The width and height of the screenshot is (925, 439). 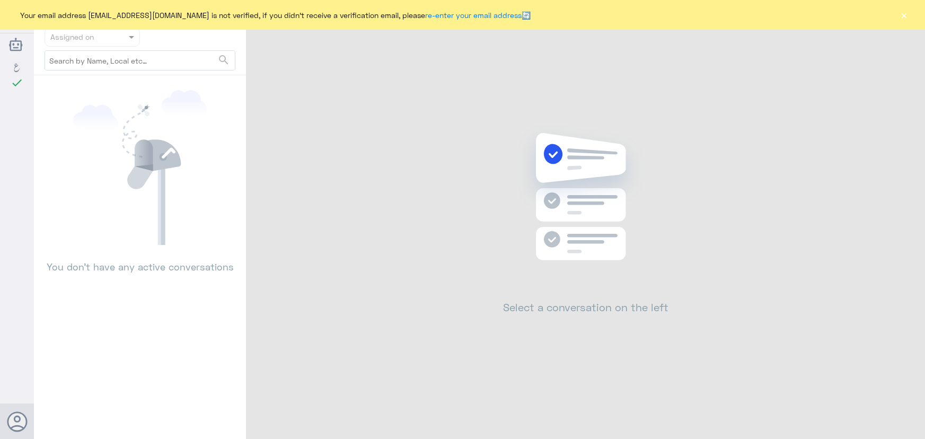 What do you see at coordinates (586, 307) in the screenshot?
I see `h2: Select a conversation on the left` at bounding box center [586, 307].